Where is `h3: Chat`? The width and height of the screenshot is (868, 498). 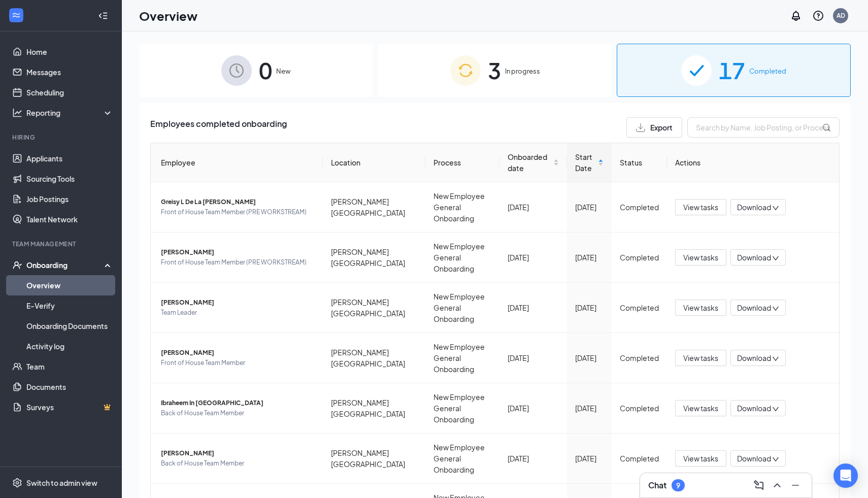
h3: Chat is located at coordinates (657, 486).